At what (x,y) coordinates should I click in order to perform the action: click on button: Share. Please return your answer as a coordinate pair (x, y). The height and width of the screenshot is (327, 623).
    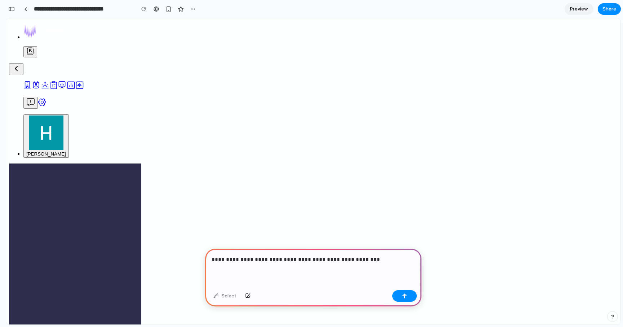
    Looking at the image, I should click on (609, 9).